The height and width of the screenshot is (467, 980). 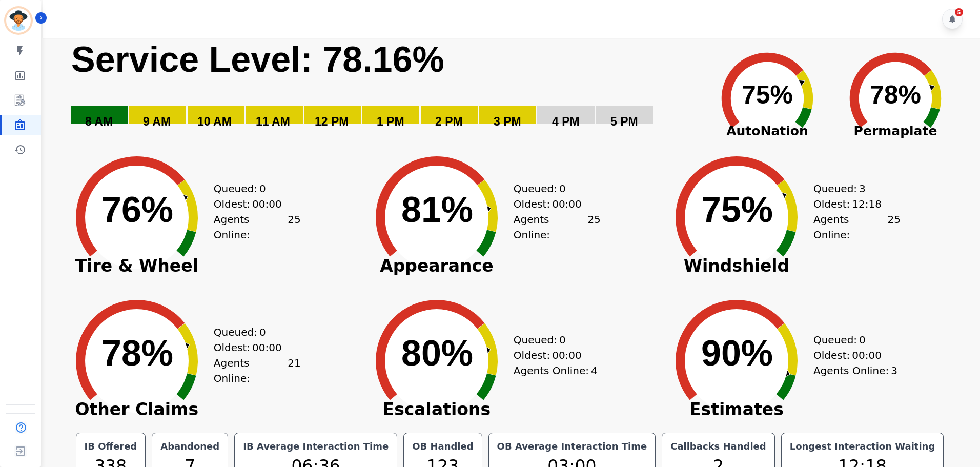 I want to click on span: 12:18, so click(x=867, y=204).